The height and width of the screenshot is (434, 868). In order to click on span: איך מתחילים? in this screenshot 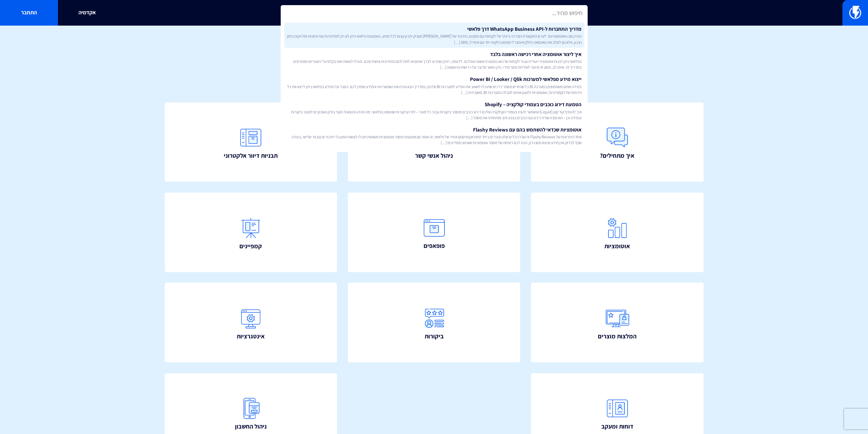, I will do `click(617, 155)`.